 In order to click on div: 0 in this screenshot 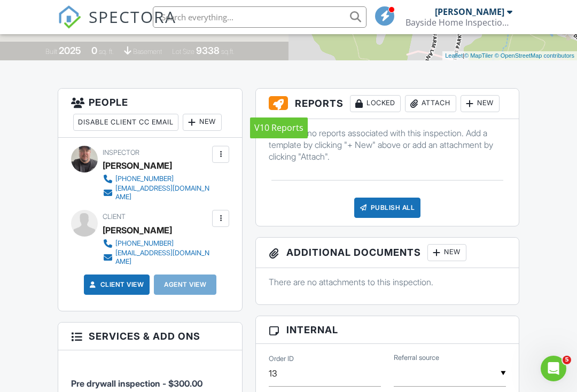, I will do `click(94, 50)`.